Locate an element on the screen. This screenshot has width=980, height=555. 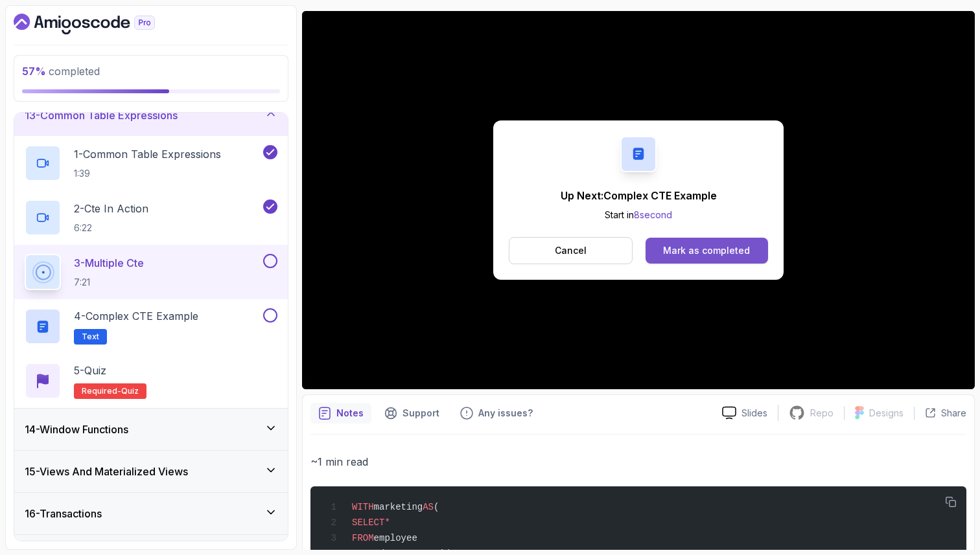
p: 7:21 is located at coordinates (109, 283).